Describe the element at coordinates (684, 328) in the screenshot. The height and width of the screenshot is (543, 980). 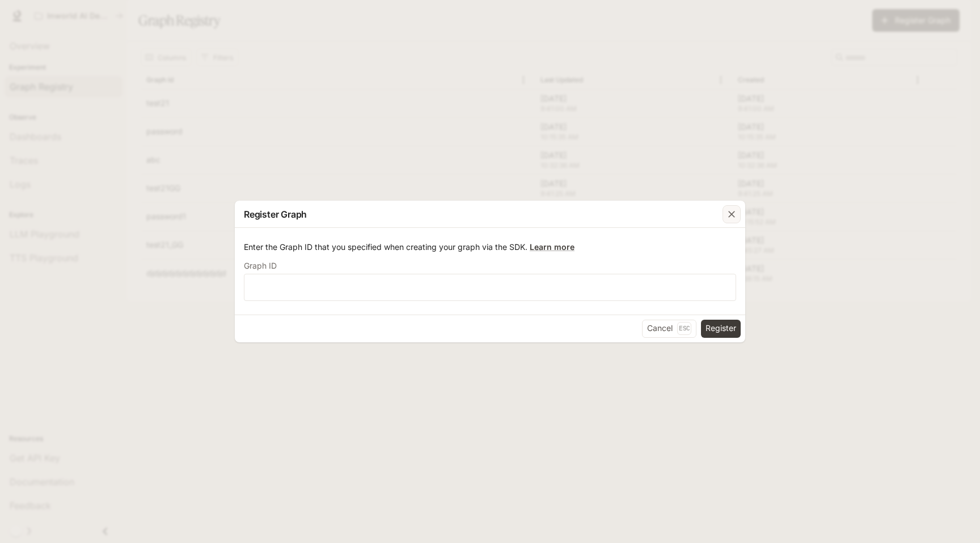
I see `p: Esc` at that location.